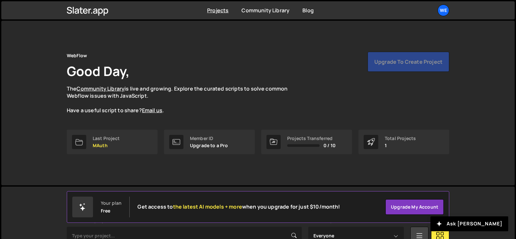 The height and width of the screenshot is (239, 516). I want to click on a: Last Project MAuth, so click(112, 142).